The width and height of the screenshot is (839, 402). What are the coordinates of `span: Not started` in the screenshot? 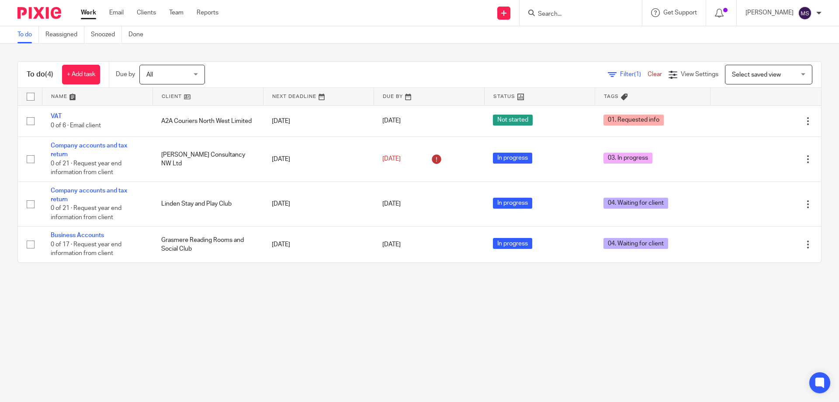 It's located at (513, 120).